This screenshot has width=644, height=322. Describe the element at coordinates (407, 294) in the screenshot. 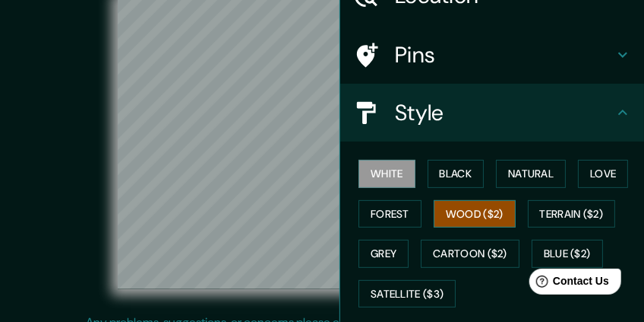

I see `button: Satellite ($3)` at that location.